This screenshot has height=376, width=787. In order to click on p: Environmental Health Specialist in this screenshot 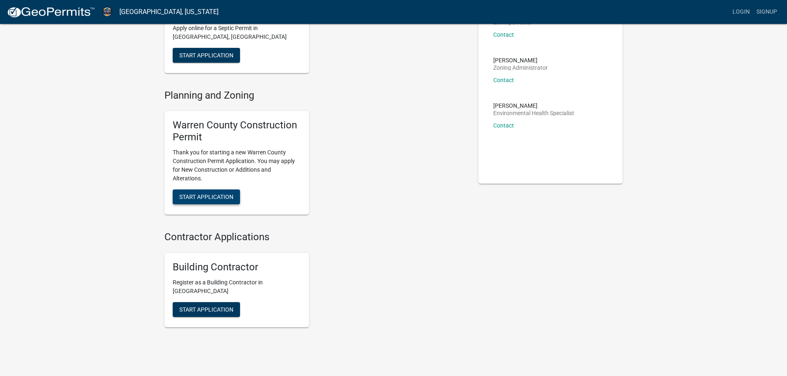, I will do `click(534, 113)`.